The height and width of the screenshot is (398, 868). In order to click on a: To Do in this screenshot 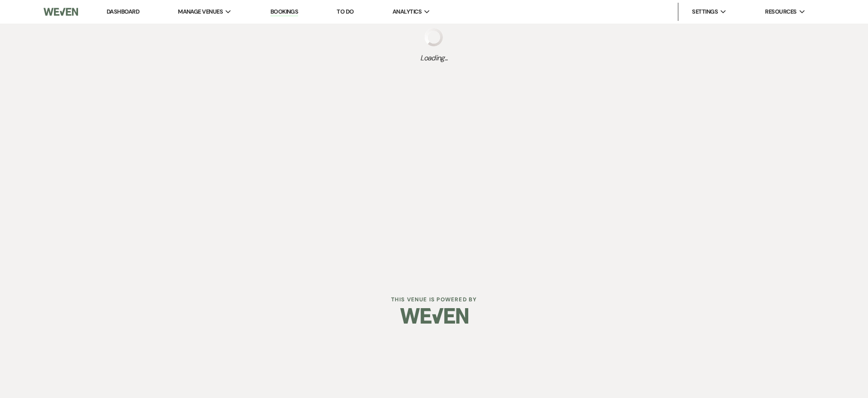, I will do `click(345, 11)`.